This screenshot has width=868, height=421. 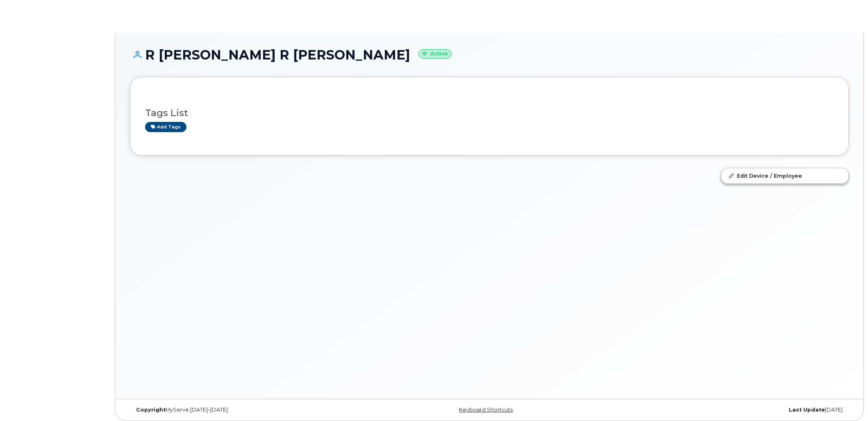 I want to click on strong: Copyright, so click(x=151, y=410).